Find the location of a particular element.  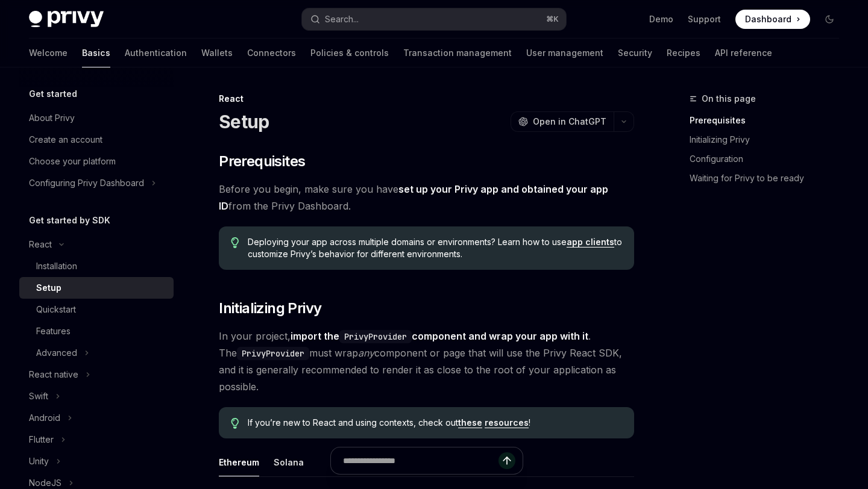

a: Basics is located at coordinates (96, 53).